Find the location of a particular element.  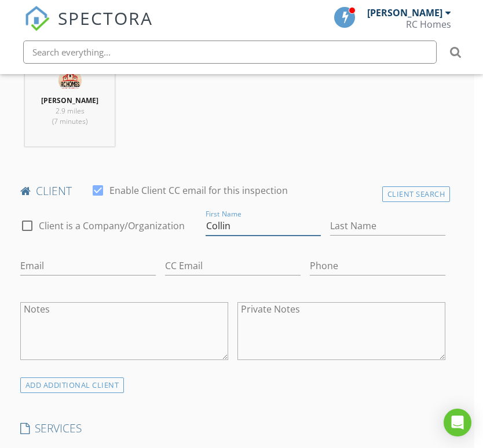

img: img_3466.jpeg is located at coordinates (70, 80).